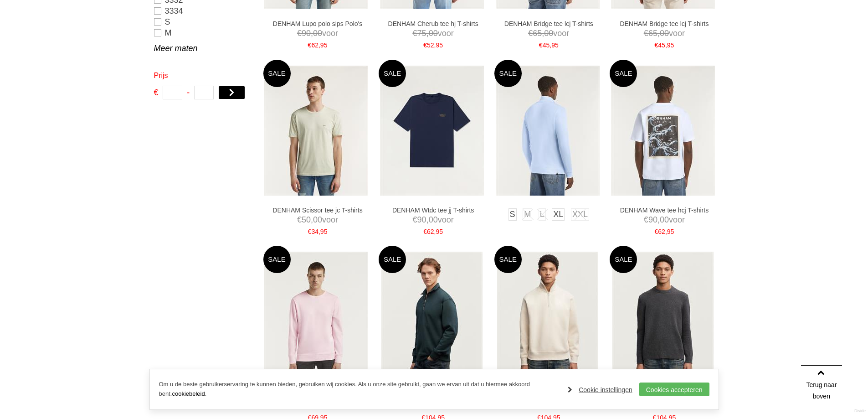 The width and height of the screenshot is (868, 419). I want to click on a: DENHAM Cherub tee hj T-shirts, so click(433, 23).